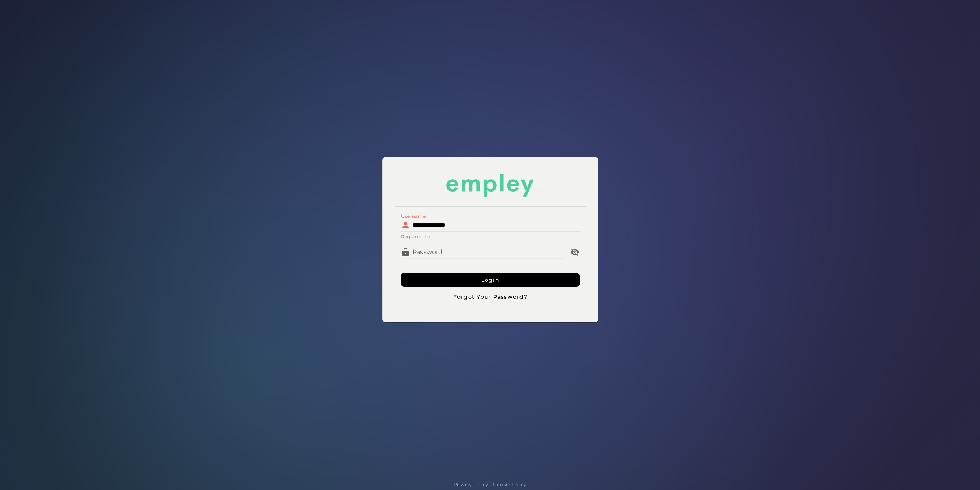 The height and width of the screenshot is (490, 980). What do you see at coordinates (490, 280) in the screenshot?
I see `span: Login` at bounding box center [490, 280].